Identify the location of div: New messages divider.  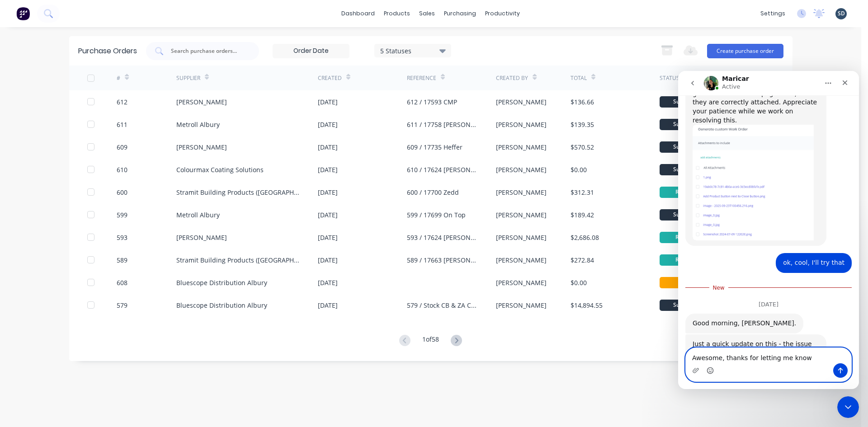
(90, 217).